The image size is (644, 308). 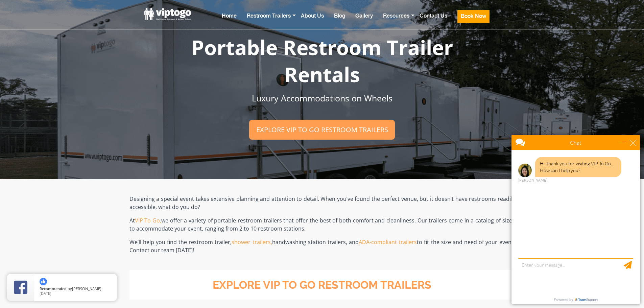 What do you see at coordinates (312, 20) in the screenshot?
I see `a: About Us` at bounding box center [312, 20].